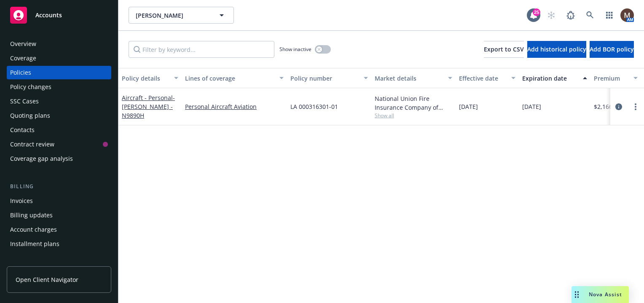 This screenshot has width=644, height=303. Describe the element at coordinates (230, 78) in the screenshot. I see `div: Lines of coverage` at that location.